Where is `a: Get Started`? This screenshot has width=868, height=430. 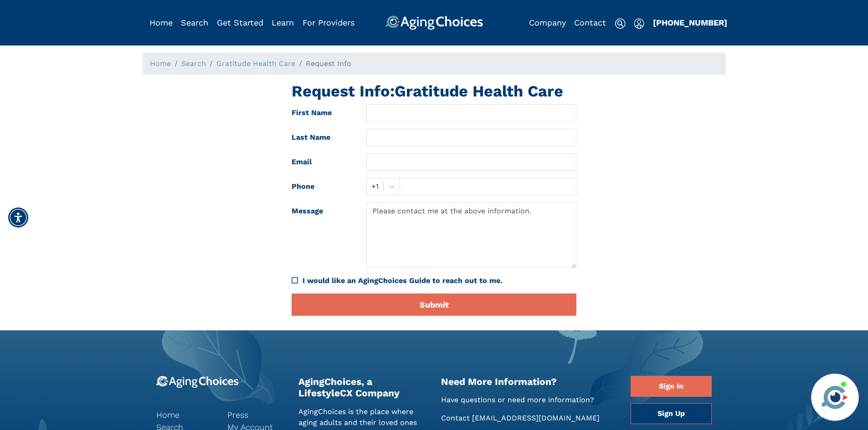
a: Get Started is located at coordinates (240, 22).